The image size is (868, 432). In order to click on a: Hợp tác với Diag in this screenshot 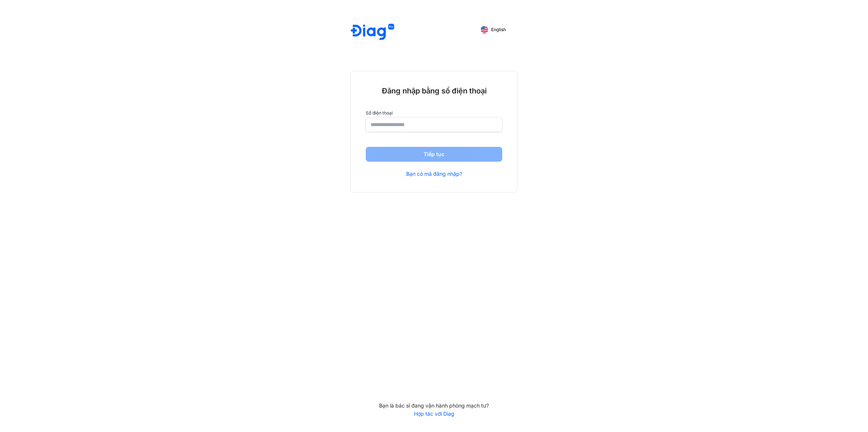, I will do `click(434, 414)`.